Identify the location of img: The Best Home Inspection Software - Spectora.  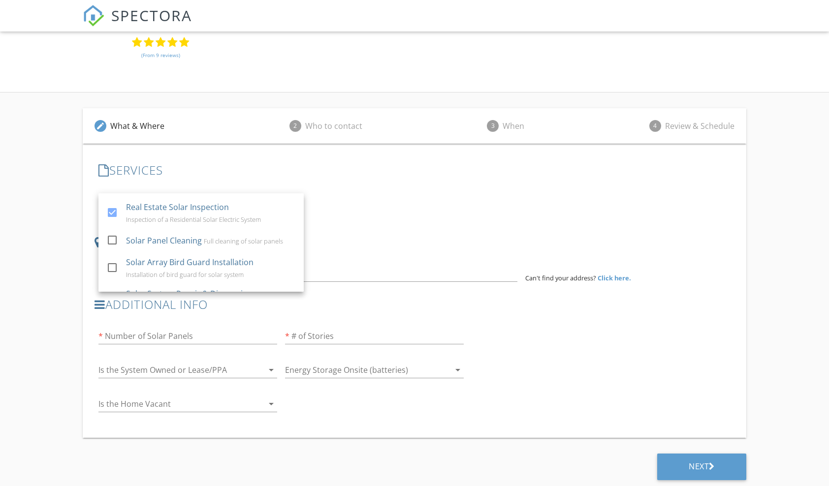
(94, 16).